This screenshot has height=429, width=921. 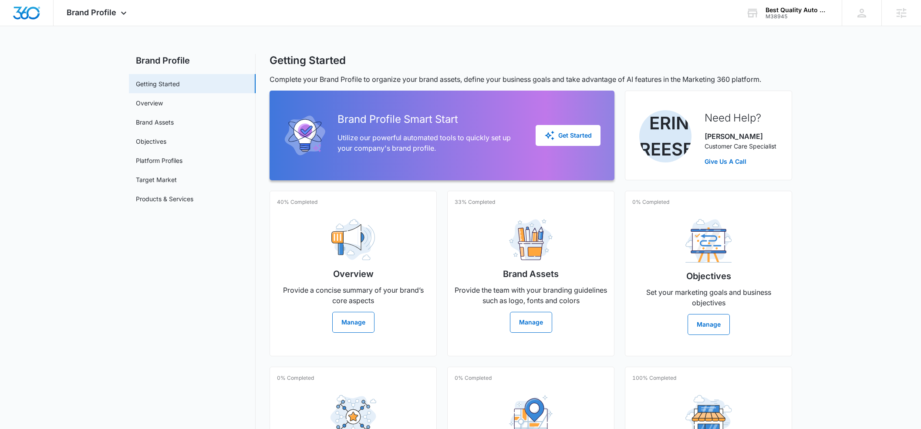 I want to click on img: Erin Reese, so click(x=665, y=136).